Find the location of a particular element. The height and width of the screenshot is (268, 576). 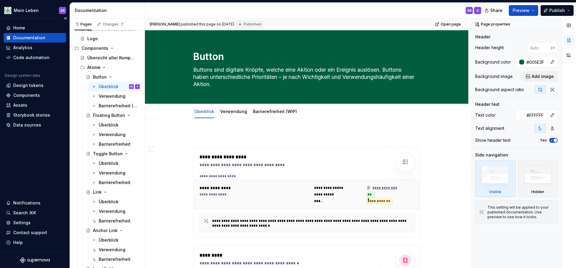

button: Contact support is located at coordinates (35, 233).